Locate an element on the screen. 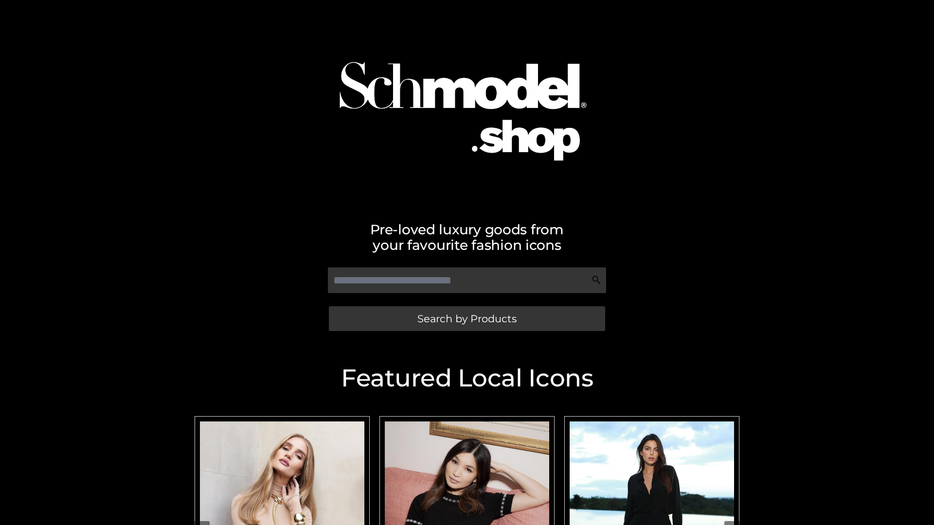 The width and height of the screenshot is (934, 525). h2: Pre-loved luxury goods from your favourite fashion icons is located at coordinates (467, 237).